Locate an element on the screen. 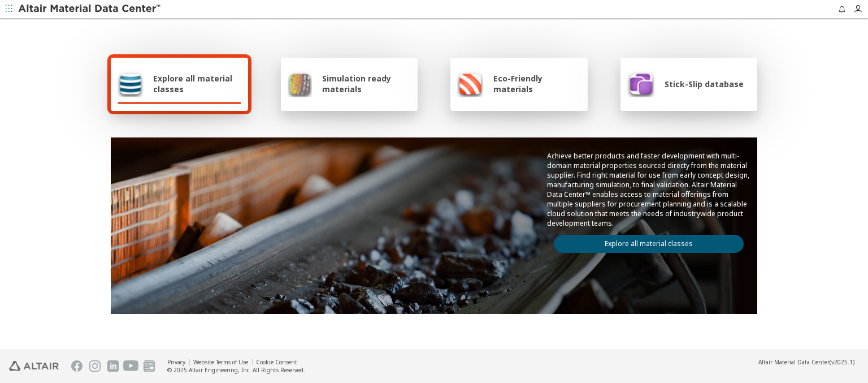 This screenshot has height=383, width=868. div: (v2025.1) is located at coordinates (806, 362).